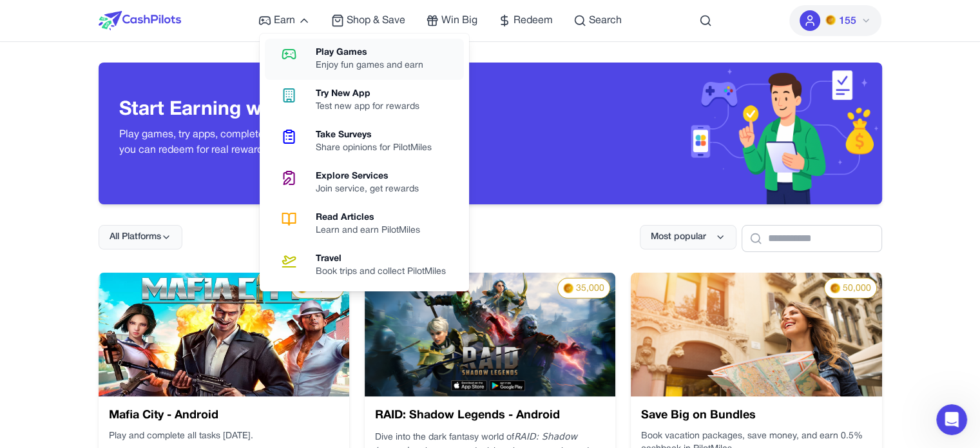  What do you see at coordinates (452, 21) in the screenshot?
I see `a: Win Big` at bounding box center [452, 21].